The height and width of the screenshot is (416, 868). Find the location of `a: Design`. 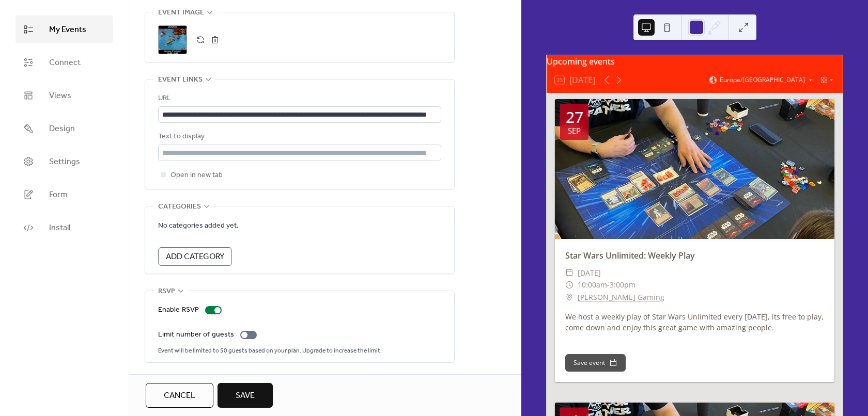

a: Design is located at coordinates (64, 129).